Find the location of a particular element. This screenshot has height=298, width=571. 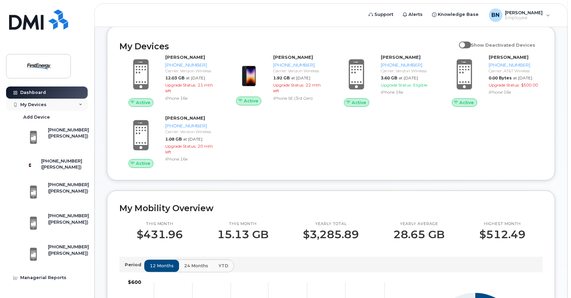

div: Carrier: AT&T Wireless is located at coordinates (515, 71).